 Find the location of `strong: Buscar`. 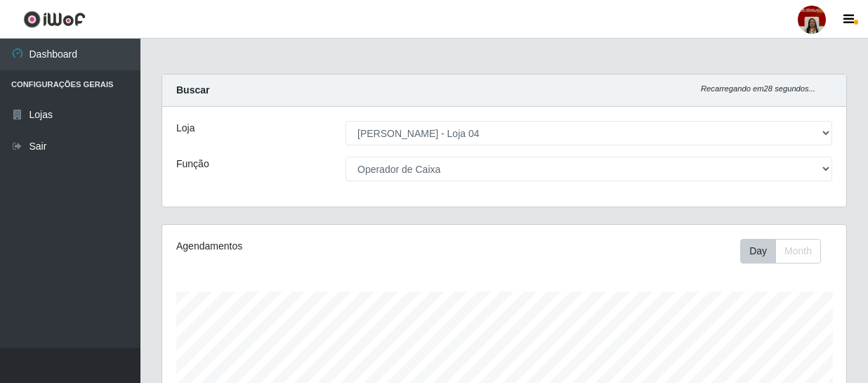

strong: Buscar is located at coordinates (193, 90).